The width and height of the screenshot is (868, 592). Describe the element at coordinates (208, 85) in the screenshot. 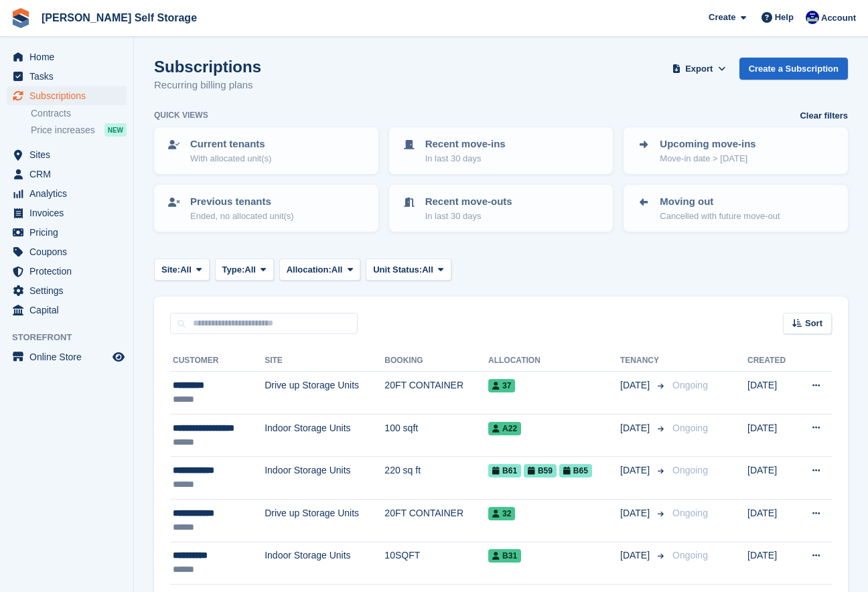

I see `p: Recurring billing plans` at that location.